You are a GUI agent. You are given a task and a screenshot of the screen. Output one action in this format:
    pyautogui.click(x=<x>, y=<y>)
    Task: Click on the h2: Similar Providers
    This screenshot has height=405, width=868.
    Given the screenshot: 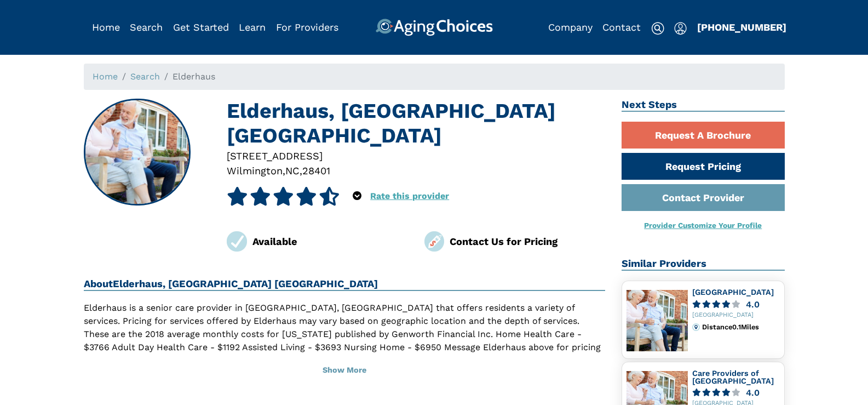 What is the action you would take?
    pyautogui.click(x=703, y=264)
    